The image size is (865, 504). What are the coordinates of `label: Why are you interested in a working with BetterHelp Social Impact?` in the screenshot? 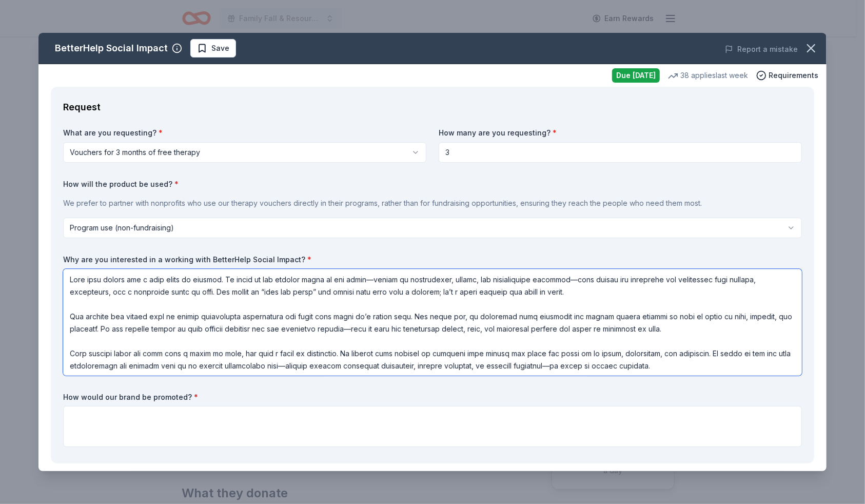 It's located at (433, 259).